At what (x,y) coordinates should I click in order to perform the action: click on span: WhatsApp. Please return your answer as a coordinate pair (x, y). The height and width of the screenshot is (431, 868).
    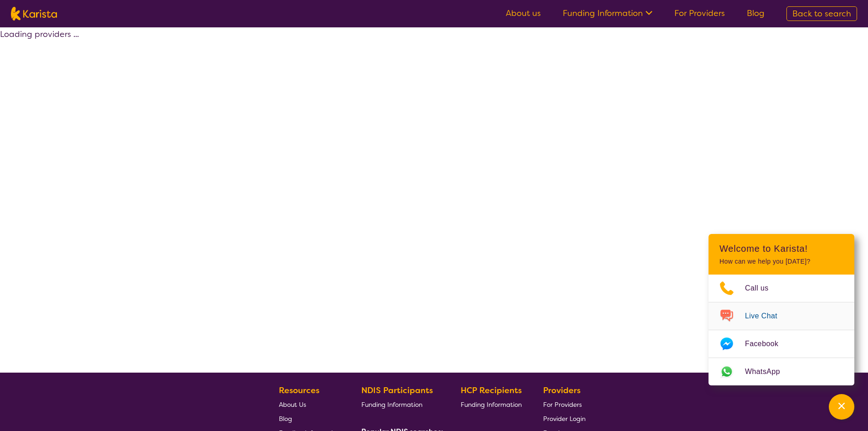
    Looking at the image, I should click on (768, 372).